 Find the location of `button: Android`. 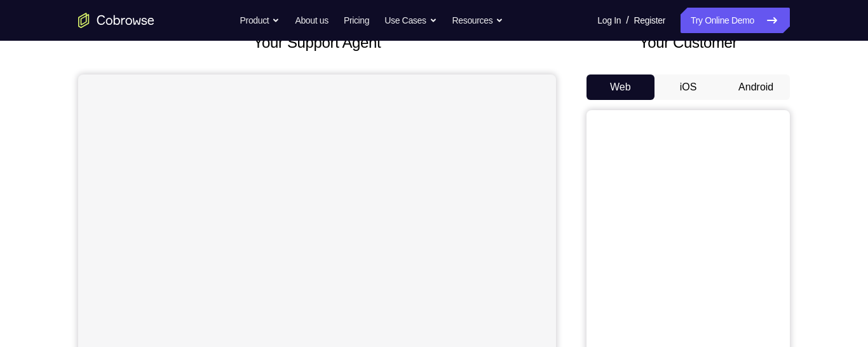

button: Android is located at coordinates (755, 87).